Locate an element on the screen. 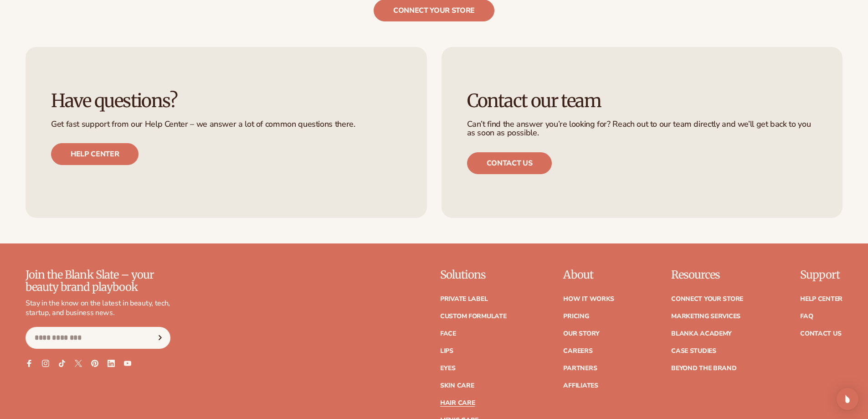 This screenshot has width=868, height=419. p: Solutions is located at coordinates (474, 275).